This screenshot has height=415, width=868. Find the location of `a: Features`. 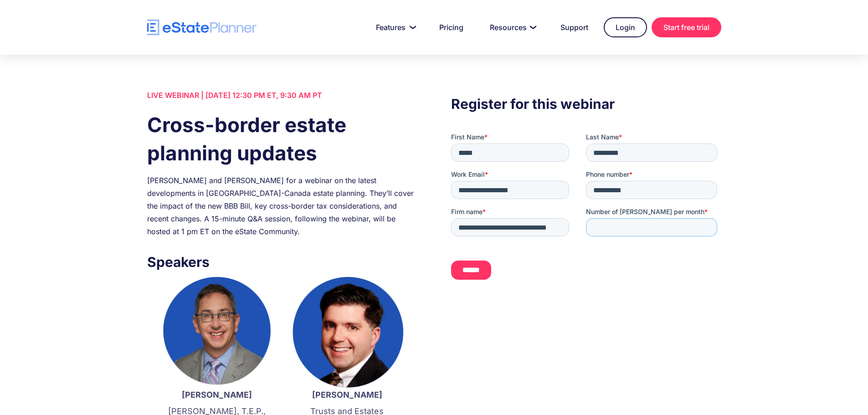

a: Features is located at coordinates (394, 27).